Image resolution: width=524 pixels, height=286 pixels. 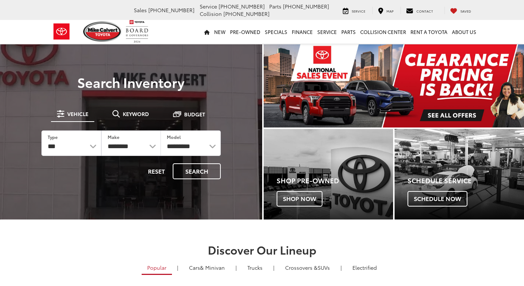 I want to click on span: Parts, so click(x=275, y=6).